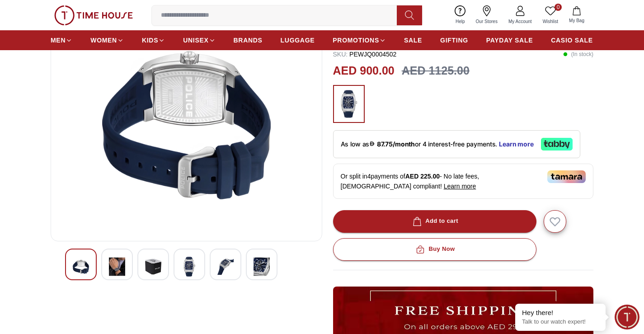 This screenshot has height=334, width=644. I want to click on div: Buy Now, so click(434, 249).